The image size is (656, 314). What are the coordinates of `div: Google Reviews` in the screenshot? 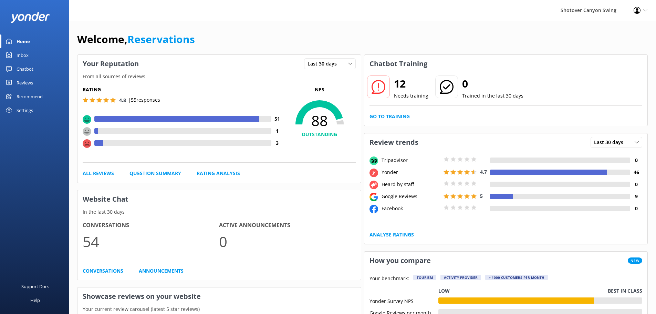 It's located at (411, 196).